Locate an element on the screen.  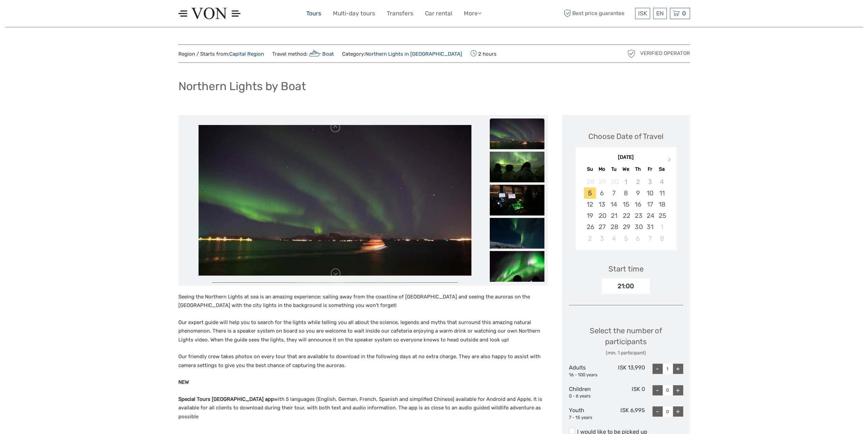
div: Choose Tuesday, October 7th, 2025 is located at coordinates (613, 193).